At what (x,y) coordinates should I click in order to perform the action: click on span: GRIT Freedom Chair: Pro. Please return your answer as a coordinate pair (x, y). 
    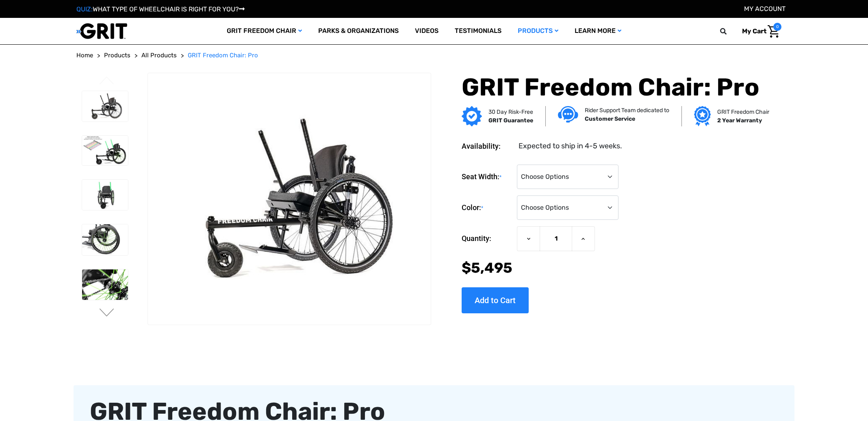
    Looking at the image, I should click on (223, 55).